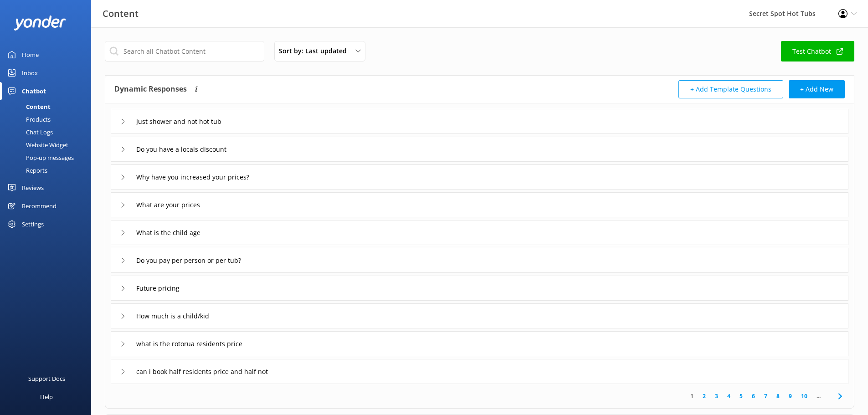 This screenshot has width=868, height=415. I want to click on button: + Add Template Questions, so click(731, 89).